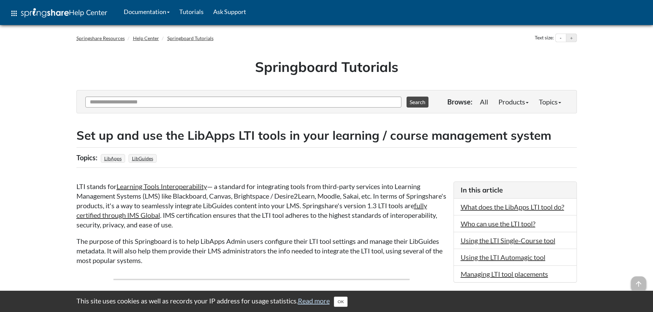 The width and height of the screenshot is (653, 312). Describe the element at coordinates (230, 12) in the screenshot. I see `a: Ask Support` at that location.